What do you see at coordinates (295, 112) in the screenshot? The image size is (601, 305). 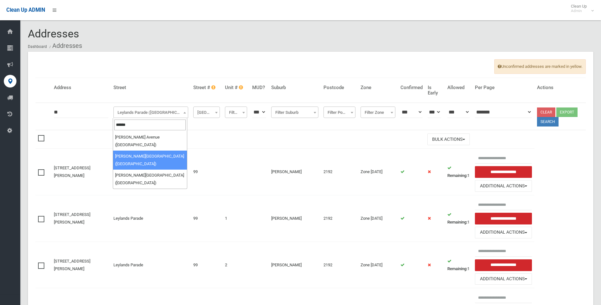 I see `span: Filter Suburb` at bounding box center [295, 112].